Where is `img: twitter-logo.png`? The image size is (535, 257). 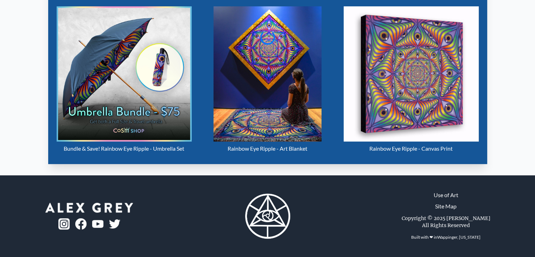 img: twitter-logo.png is located at coordinates (115, 224).